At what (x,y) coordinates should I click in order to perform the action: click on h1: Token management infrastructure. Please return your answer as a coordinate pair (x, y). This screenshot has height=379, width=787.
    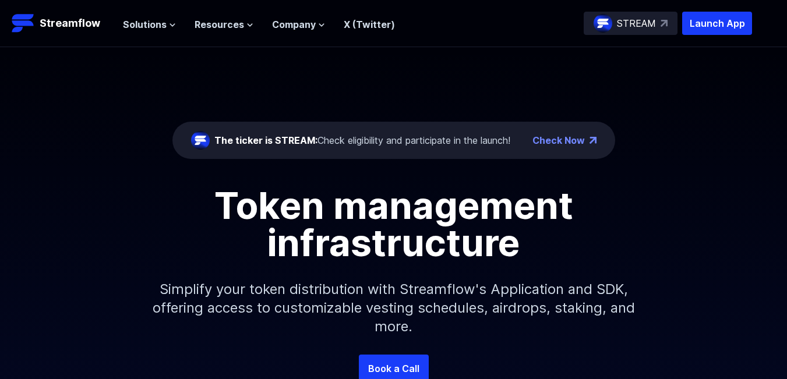
    Looking at the image, I should click on (394, 224).